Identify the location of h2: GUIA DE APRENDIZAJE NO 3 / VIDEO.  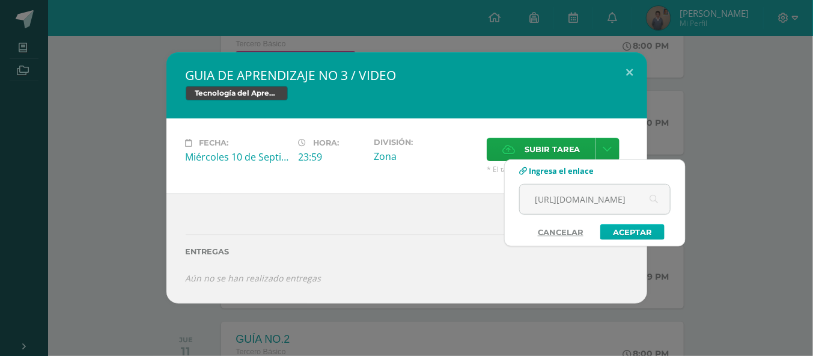
(407, 75).